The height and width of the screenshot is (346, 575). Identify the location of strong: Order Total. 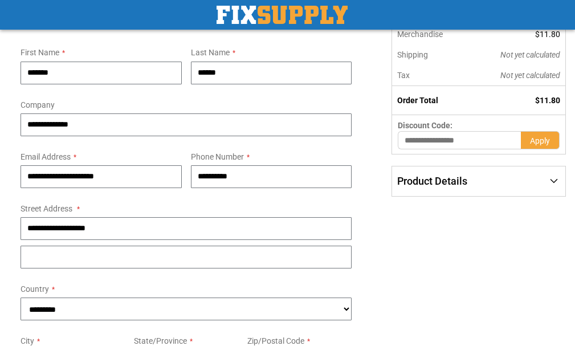
(418, 100).